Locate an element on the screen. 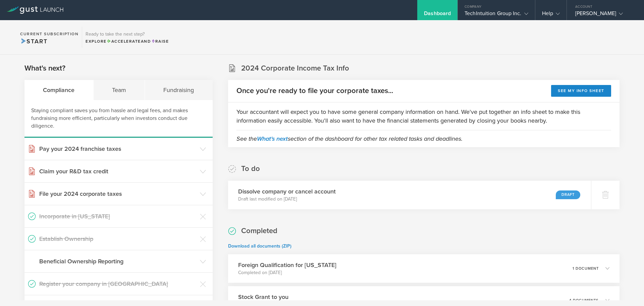 The height and width of the screenshot is (306, 644). p: 4 documents is located at coordinates (584, 300).